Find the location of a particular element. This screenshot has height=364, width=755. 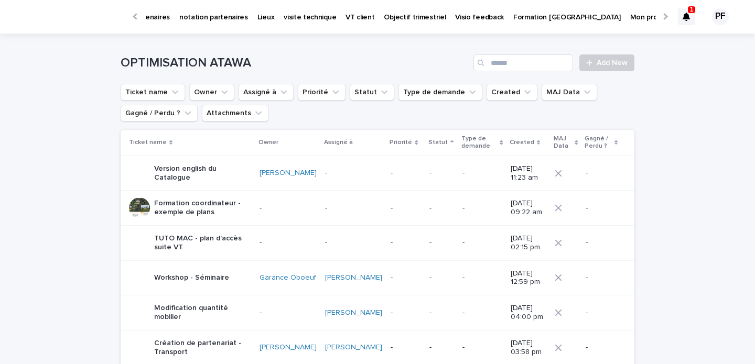

input: Search is located at coordinates (523, 63).